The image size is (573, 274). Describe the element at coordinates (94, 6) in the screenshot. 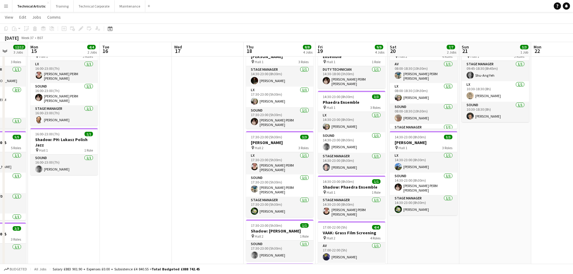

I see `button: Technical Corporate` at that location.